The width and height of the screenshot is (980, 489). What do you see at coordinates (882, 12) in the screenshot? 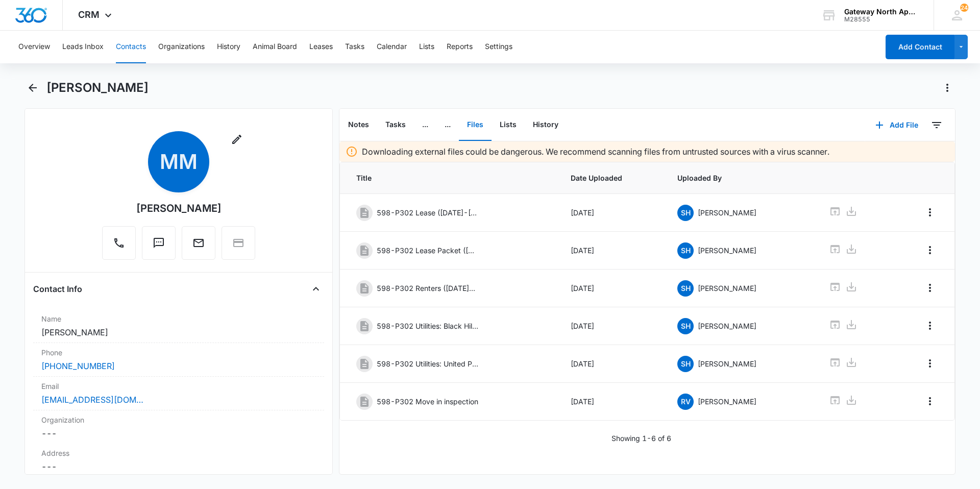
I see `div: account name` at bounding box center [882, 12].